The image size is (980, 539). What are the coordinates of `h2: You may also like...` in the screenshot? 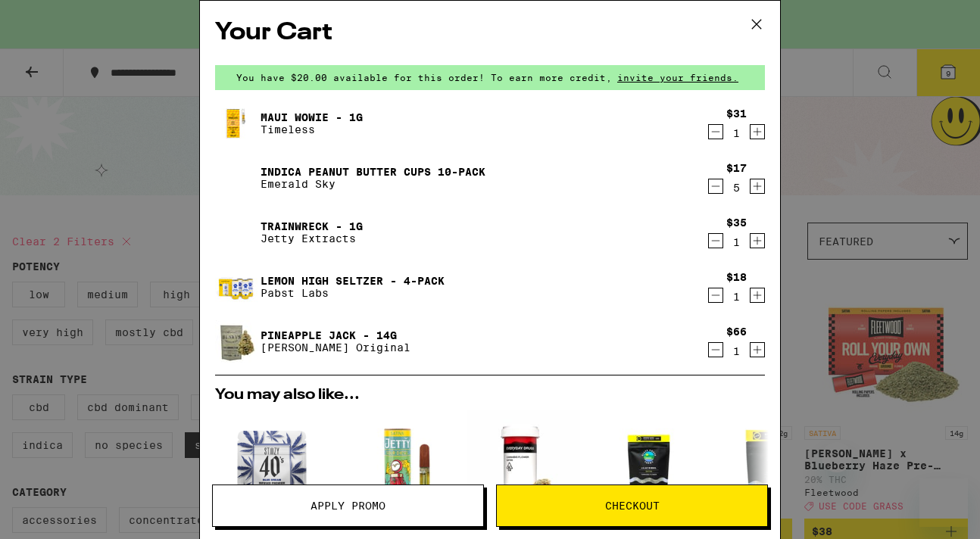 It's located at (490, 395).